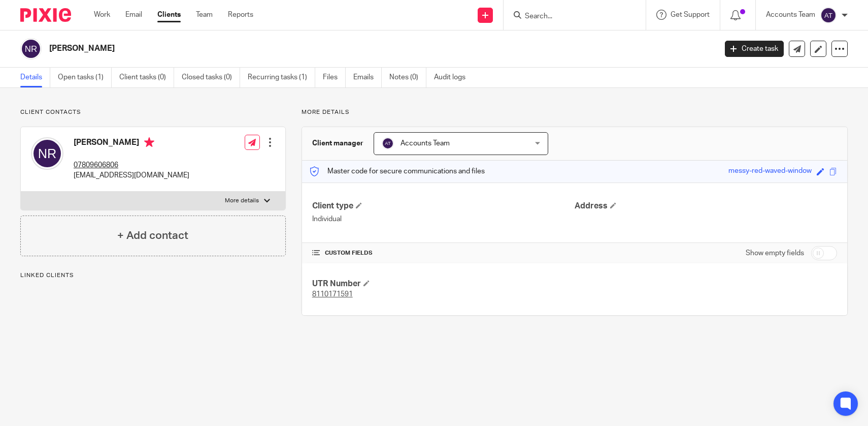 This screenshot has height=426, width=868. I want to click on i: Primary, so click(149, 143).